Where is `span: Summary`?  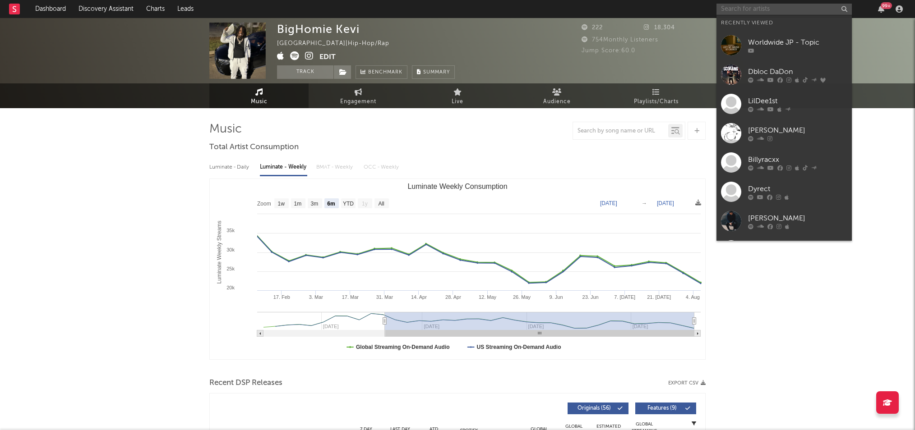
span: Summary is located at coordinates (436, 72).